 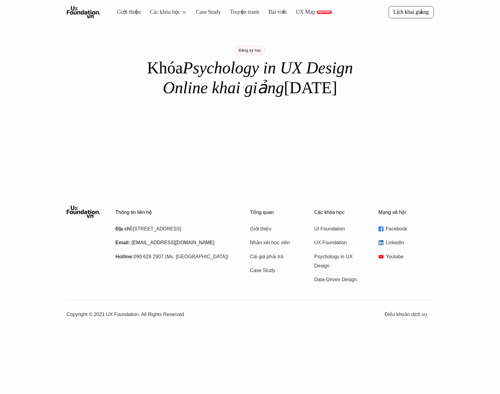 What do you see at coordinates (226, 315) in the screenshot?
I see `p: Copyright © 2021 UX Foundation. All Rights Reserved` at bounding box center [226, 315].